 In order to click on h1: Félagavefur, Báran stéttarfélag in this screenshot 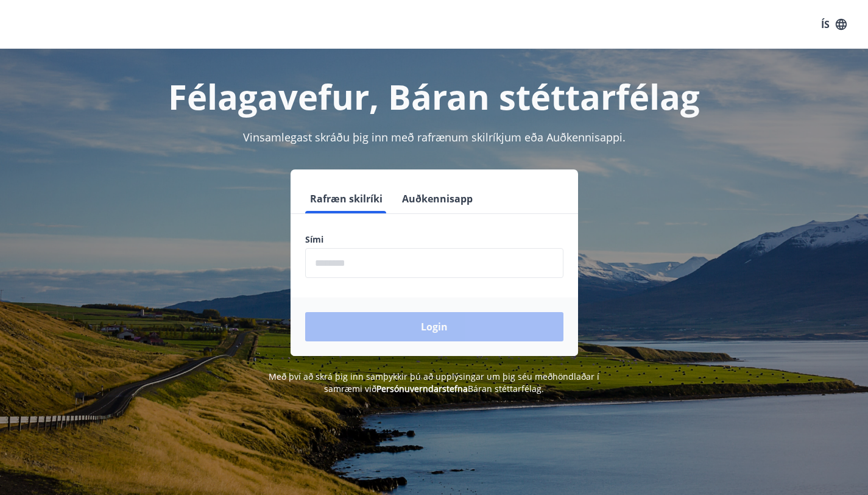, I will do `click(434, 97)`.